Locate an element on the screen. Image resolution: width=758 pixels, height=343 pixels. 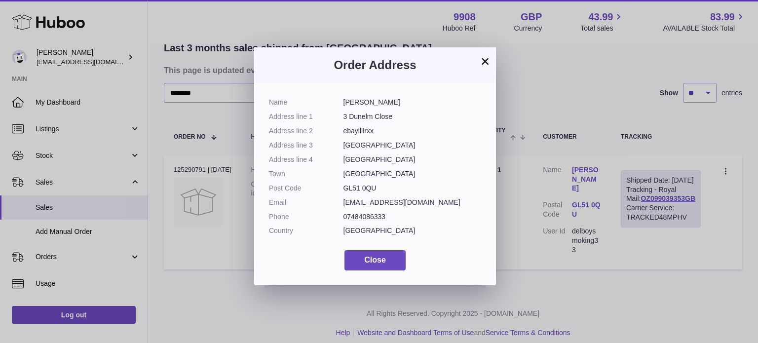
dt: Address line 1 is located at coordinates (306, 117).